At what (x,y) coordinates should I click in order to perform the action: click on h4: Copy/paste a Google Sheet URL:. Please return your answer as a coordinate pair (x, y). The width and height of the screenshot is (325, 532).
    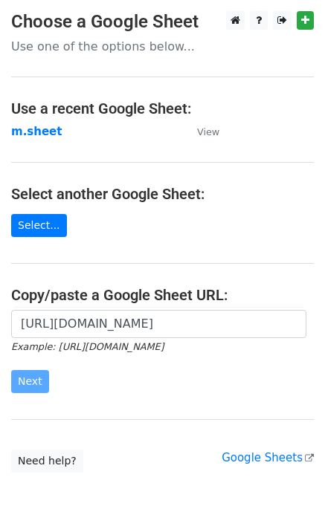
    Looking at the image, I should click on (162, 295).